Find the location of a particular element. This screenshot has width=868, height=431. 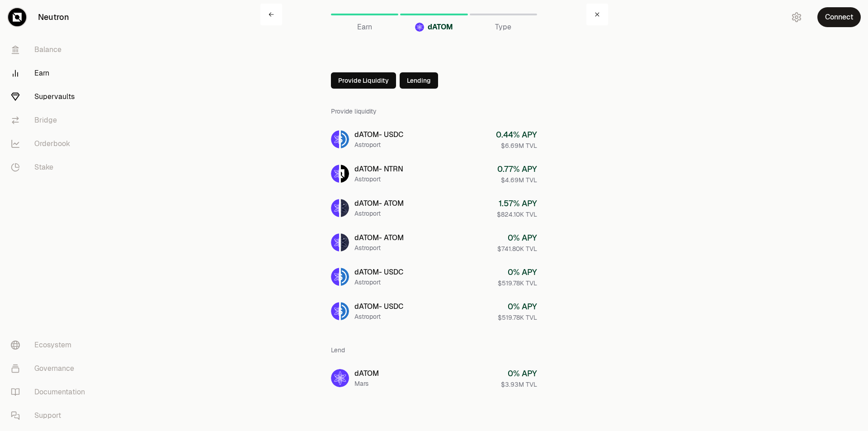

a: Orderbook is located at coordinates (50, 144).